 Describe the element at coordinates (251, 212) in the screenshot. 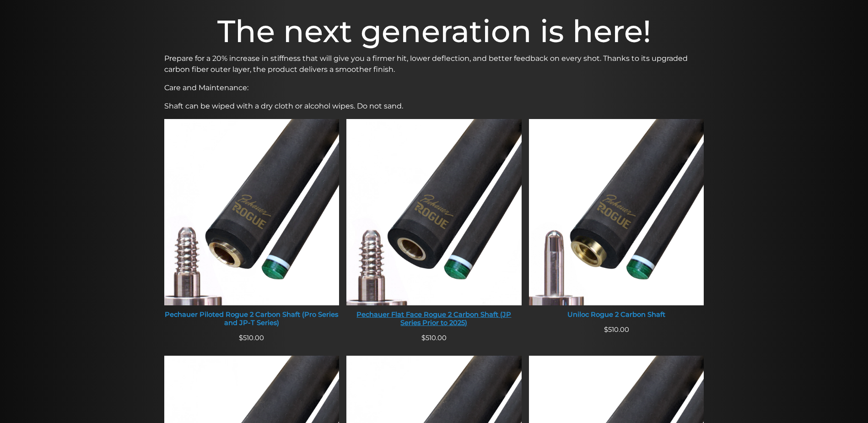

I see `img: Pechauer Piloted Rogue 2 Carbon Shaft (Pro Series and JP-T Series)` at that location.